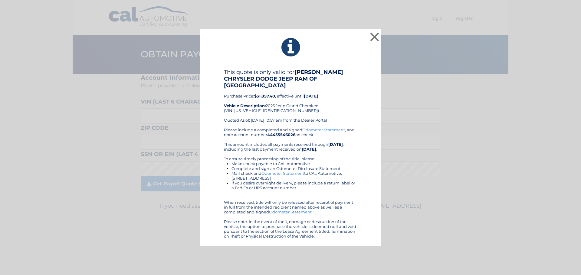 This screenshot has height=275, width=581. Describe the element at coordinates (294, 186) in the screenshot. I see `li: If you desire overnight delivery, please include a return label or a Fed Ex or UPS account number.` at that location.